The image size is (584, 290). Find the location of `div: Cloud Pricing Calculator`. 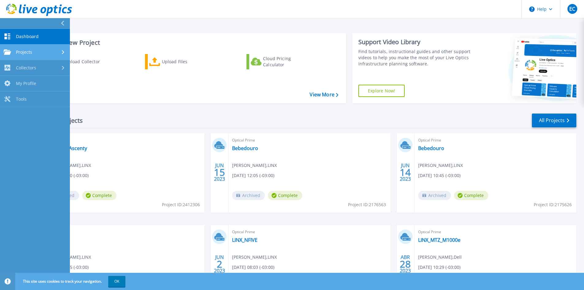

div: Cloud Pricing Calculator is located at coordinates (288, 62).